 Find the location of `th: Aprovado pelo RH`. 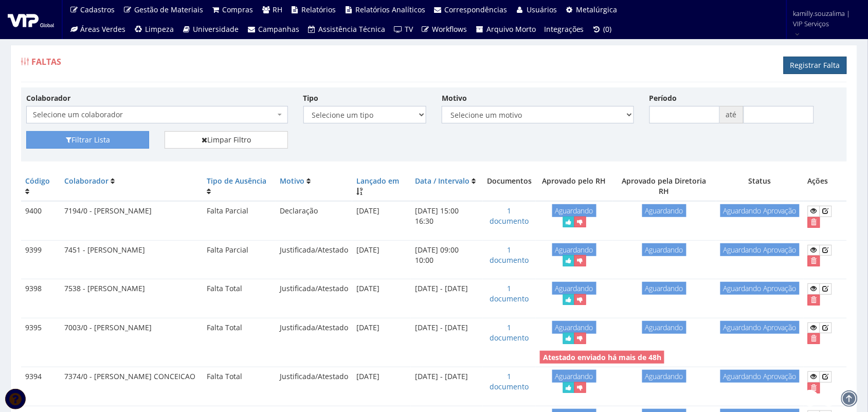

th: Aprovado pelo RH is located at coordinates (574, 187).